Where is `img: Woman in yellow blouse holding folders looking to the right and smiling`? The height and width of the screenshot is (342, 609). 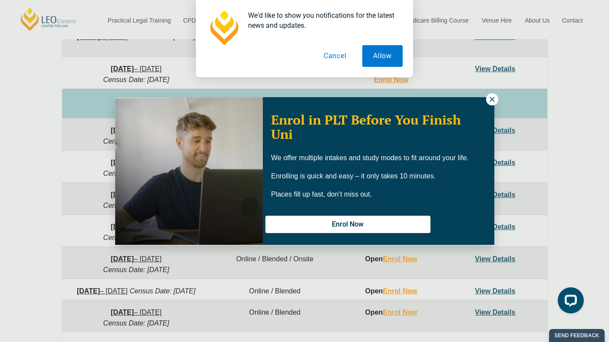 img: Woman in yellow blouse holding folders looking to the right and smiling is located at coordinates (189, 171).